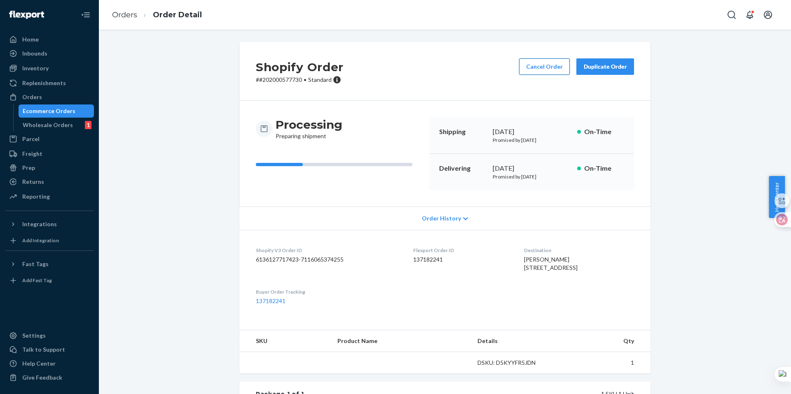 This screenshot has width=791, height=394. Describe the element at coordinates (49, 139) in the screenshot. I see `a: Parcel` at that location.